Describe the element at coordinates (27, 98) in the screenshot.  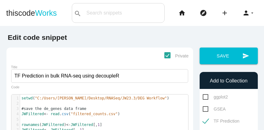
I see `span: setwd` at that location.